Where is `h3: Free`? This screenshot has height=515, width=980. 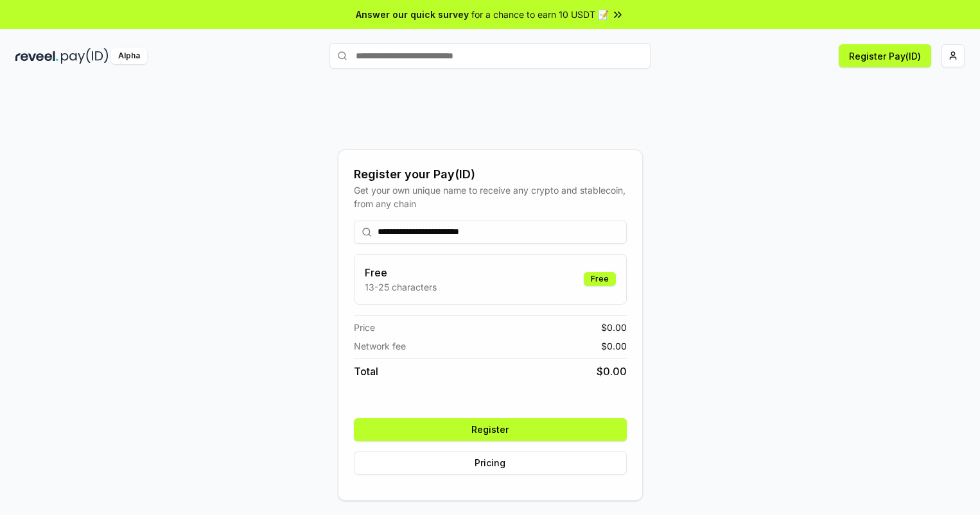 h3: Free is located at coordinates (400, 273).